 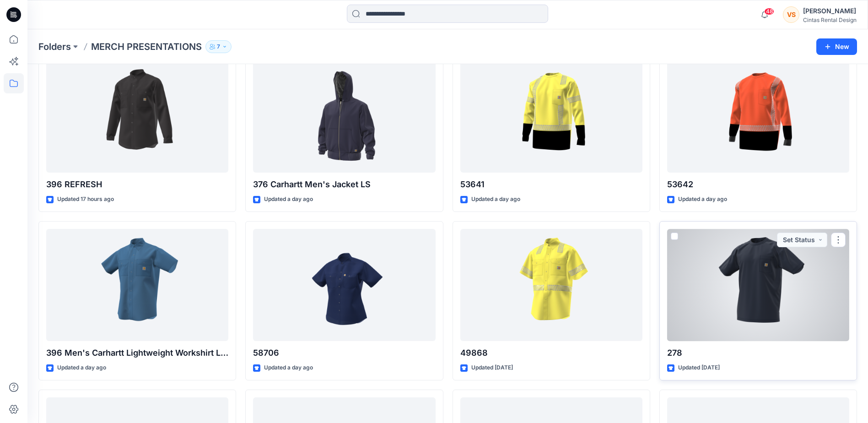 What do you see at coordinates (830, 20) in the screenshot?
I see `div: Cintas Rental Design` at bounding box center [830, 20].